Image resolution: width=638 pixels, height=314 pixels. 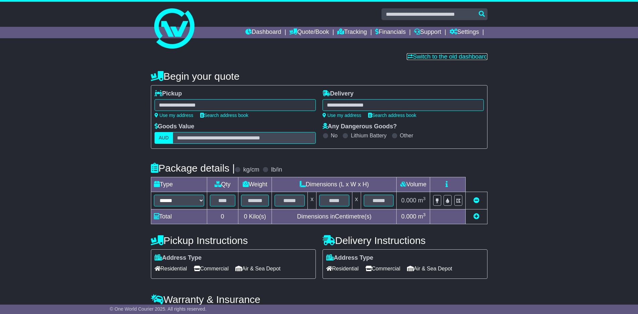 What do you see at coordinates (158, 309) in the screenshot?
I see `span: © One World Courier 2025. All rights reserved.` at bounding box center [158, 309].